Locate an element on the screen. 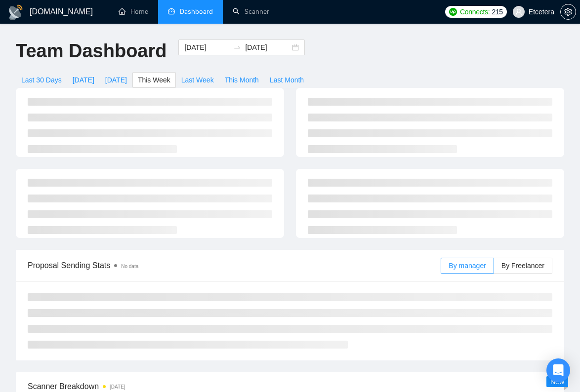 Image resolution: width=580 pixels, height=392 pixels. button: setting is located at coordinates (568, 12).